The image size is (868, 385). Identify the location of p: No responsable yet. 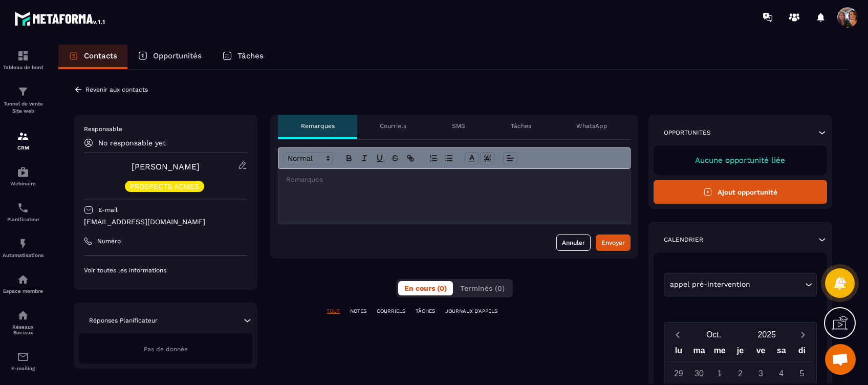
(132, 143).